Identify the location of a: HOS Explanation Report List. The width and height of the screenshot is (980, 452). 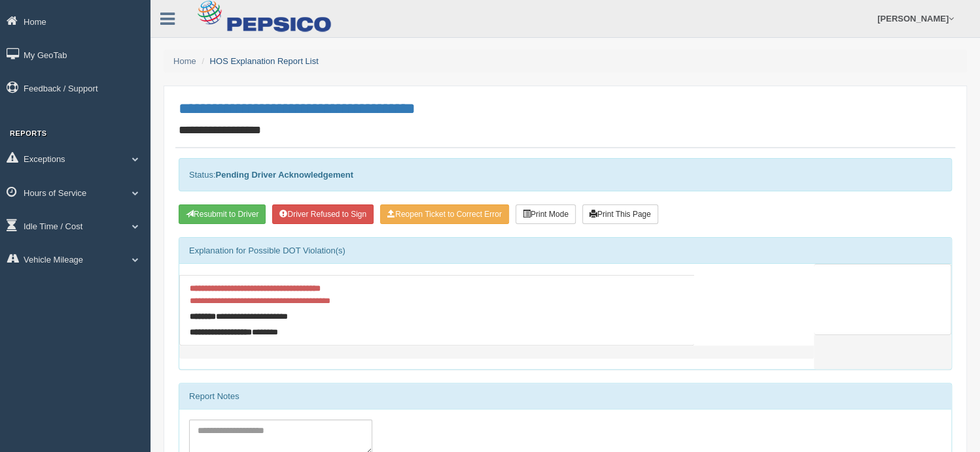
(264, 61).